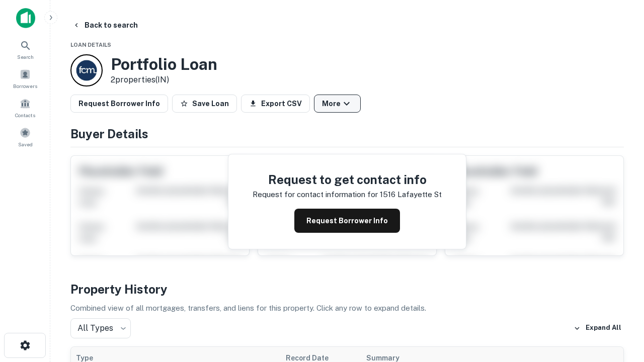 The image size is (644, 362). What do you see at coordinates (25, 137) in the screenshot?
I see `a: Saved` at bounding box center [25, 137].